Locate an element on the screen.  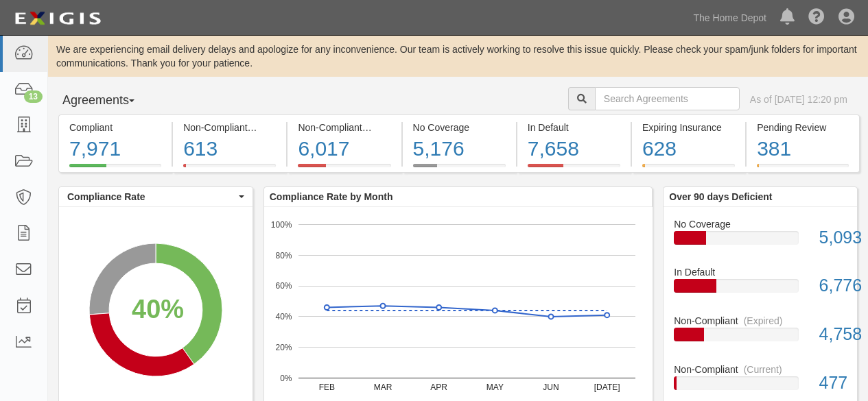
a: No Coverage5,093 is located at coordinates (760, 241).